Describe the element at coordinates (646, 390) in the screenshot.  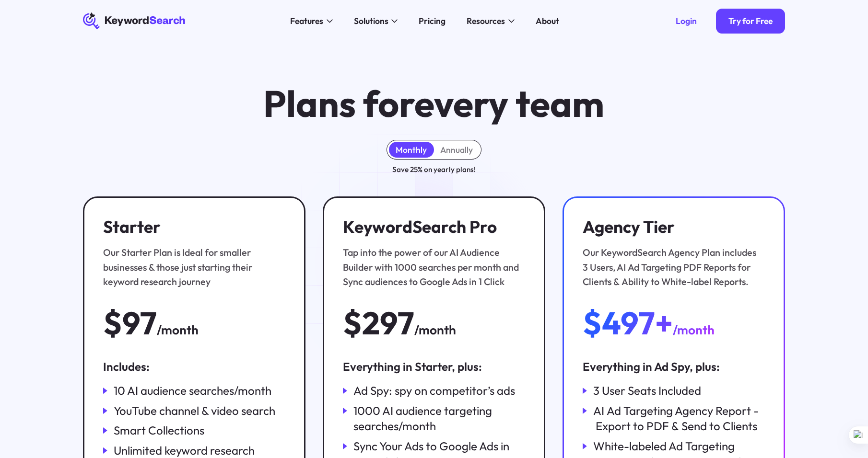
I see `div: 3 User Seats Included` at that location.